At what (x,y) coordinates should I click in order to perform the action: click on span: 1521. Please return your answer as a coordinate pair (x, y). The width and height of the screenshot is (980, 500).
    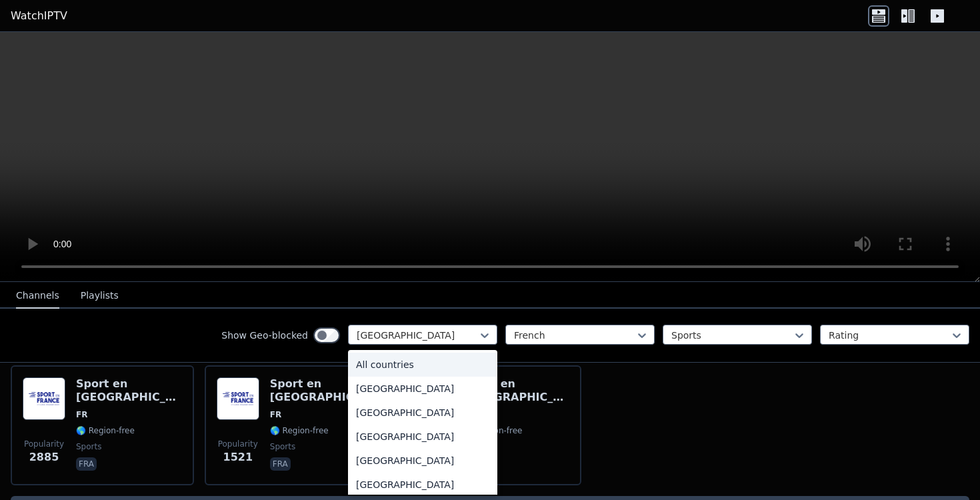
    Looking at the image, I should click on (238, 458).